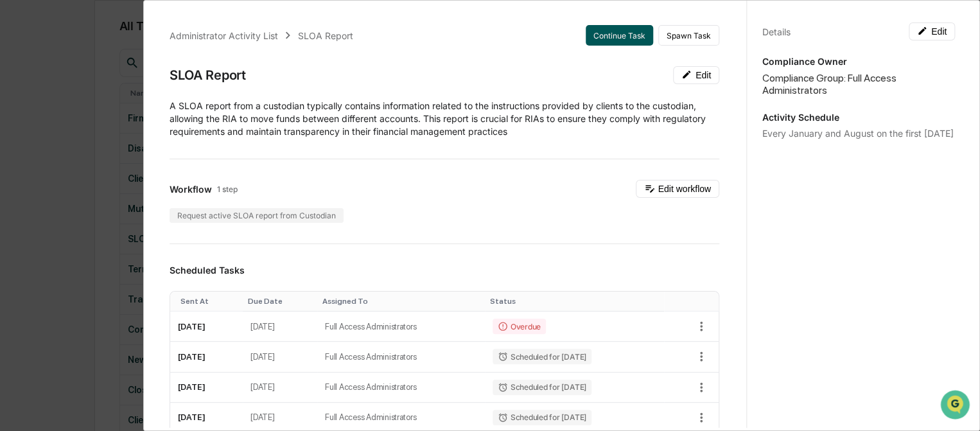 This screenshot has width=980, height=431. I want to click on button: Edit workflow, so click(678, 188).